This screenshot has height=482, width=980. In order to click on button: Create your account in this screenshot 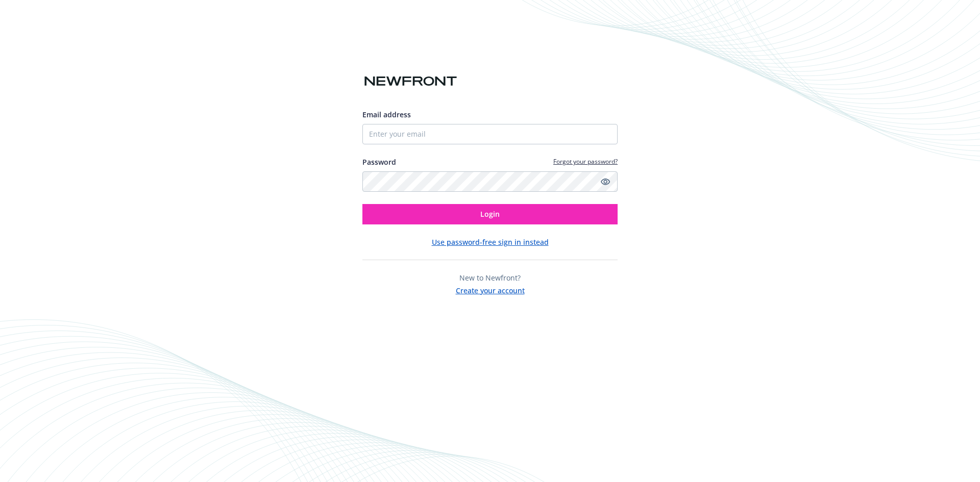, I will do `click(490, 290)`.